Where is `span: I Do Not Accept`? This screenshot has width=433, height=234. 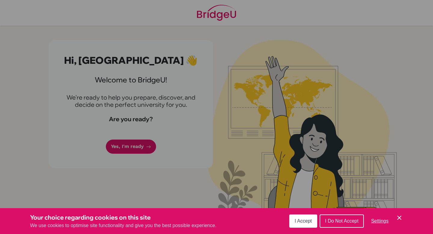 span: I Do Not Accept is located at coordinates (341, 221).